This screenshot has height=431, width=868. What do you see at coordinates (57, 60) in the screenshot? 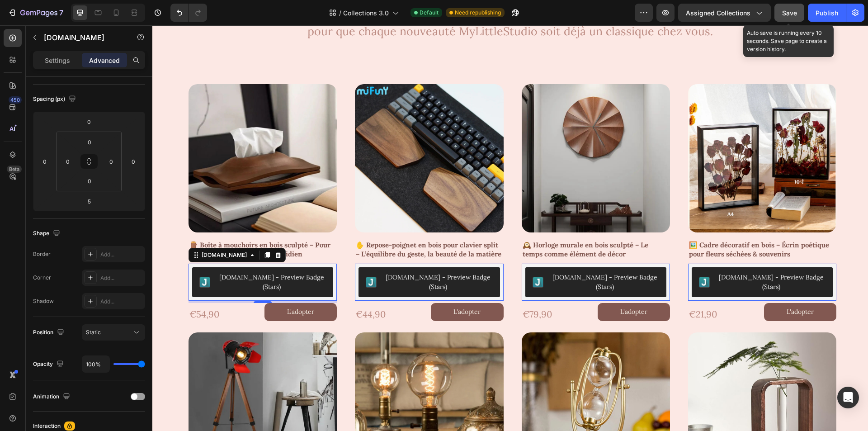
I see `p: Settings` at bounding box center [57, 60].